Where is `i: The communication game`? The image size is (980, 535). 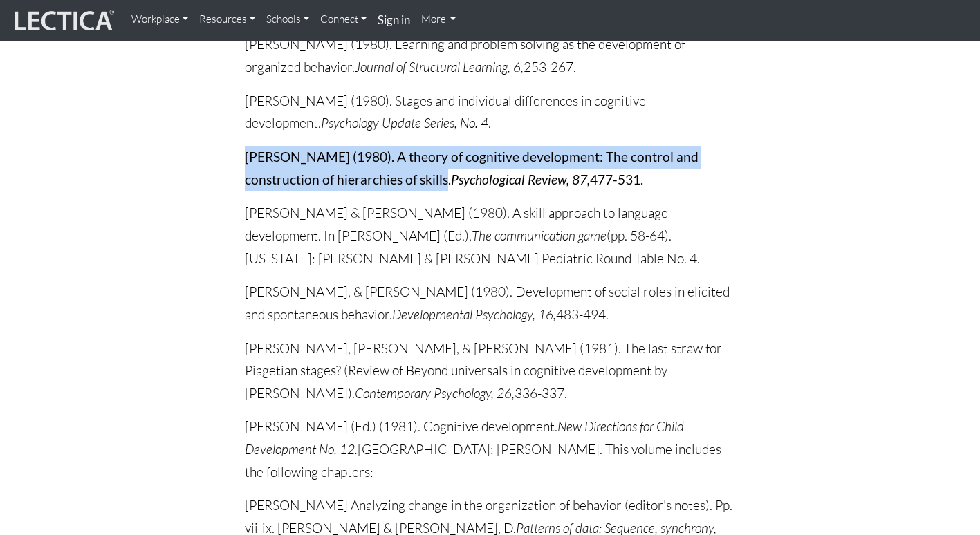
i: The communication game is located at coordinates (539, 236).